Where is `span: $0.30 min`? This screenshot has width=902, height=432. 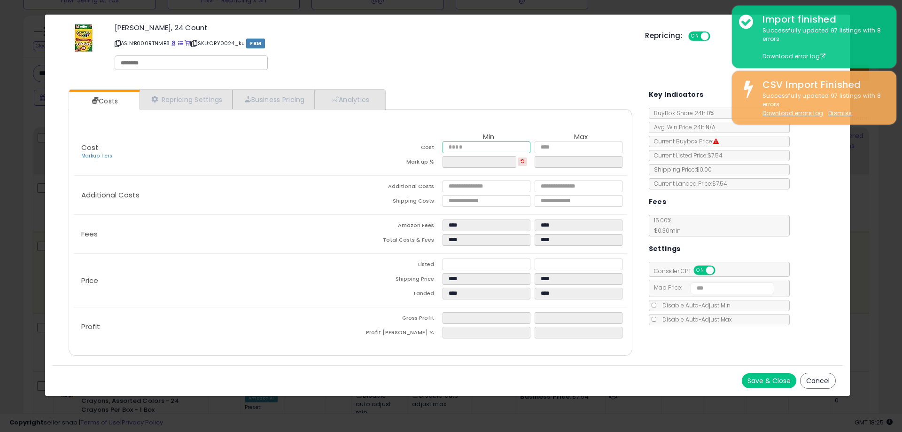 span: $0.30 min is located at coordinates (665, 230).